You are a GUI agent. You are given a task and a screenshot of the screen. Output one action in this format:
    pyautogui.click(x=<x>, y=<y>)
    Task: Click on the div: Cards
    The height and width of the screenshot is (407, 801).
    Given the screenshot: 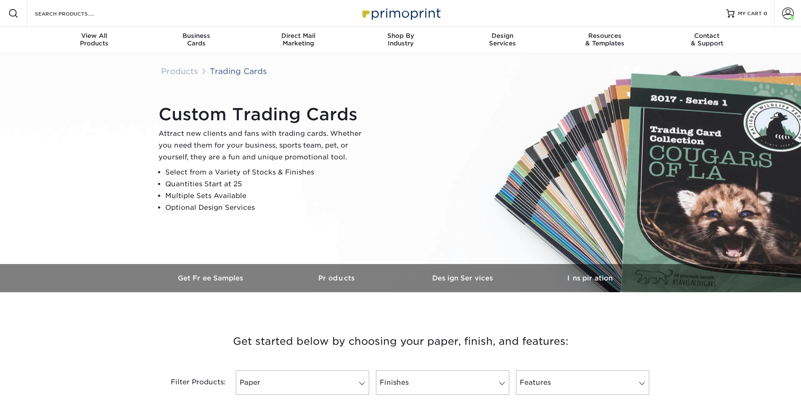 What is the action you would take?
    pyautogui.click(x=196, y=40)
    